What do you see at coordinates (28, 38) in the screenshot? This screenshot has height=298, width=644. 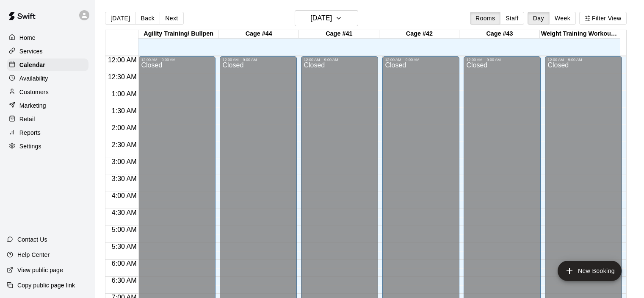 I see `p: Home` at bounding box center [28, 38].